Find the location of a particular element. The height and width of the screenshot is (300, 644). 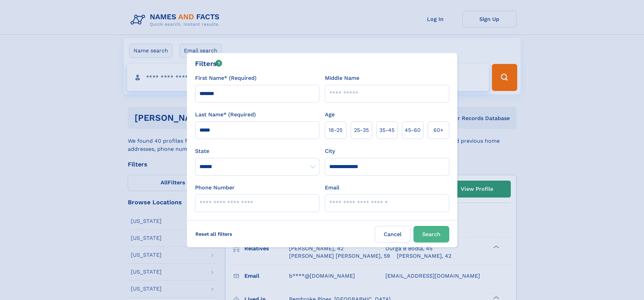

div: Filters is located at coordinates (208, 64).